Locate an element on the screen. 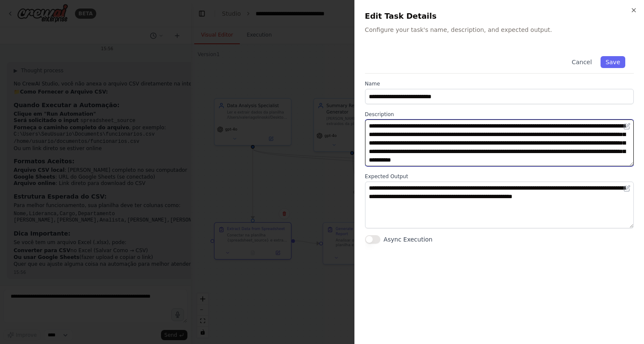  button: Save is located at coordinates (612, 62).